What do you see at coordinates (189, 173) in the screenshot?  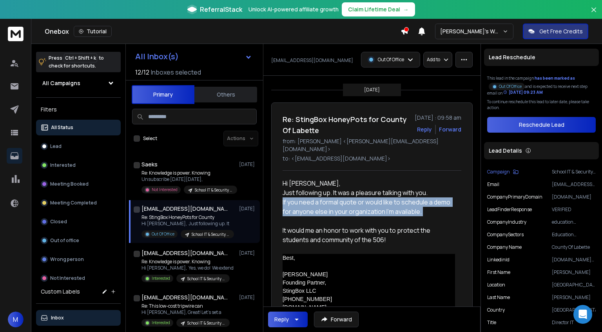 I see `p: Re: Knowledge is power. Knowing` at bounding box center [189, 173].